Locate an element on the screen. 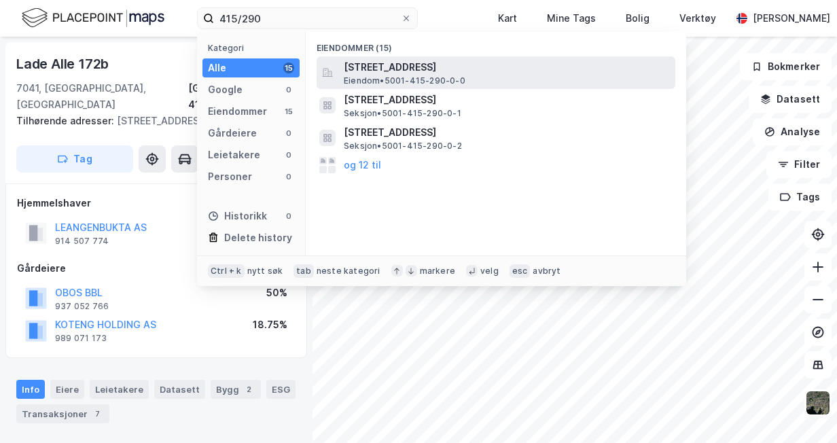 The height and width of the screenshot is (443, 837). div: Kategori is located at coordinates (253, 48).